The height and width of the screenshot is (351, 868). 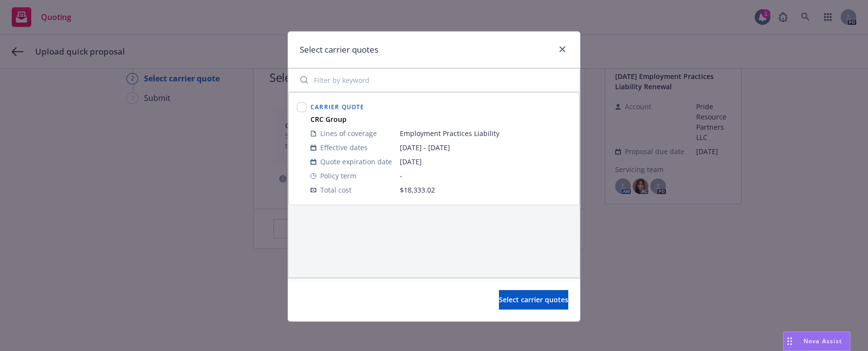 I want to click on div: Drag to move, so click(x=789, y=342).